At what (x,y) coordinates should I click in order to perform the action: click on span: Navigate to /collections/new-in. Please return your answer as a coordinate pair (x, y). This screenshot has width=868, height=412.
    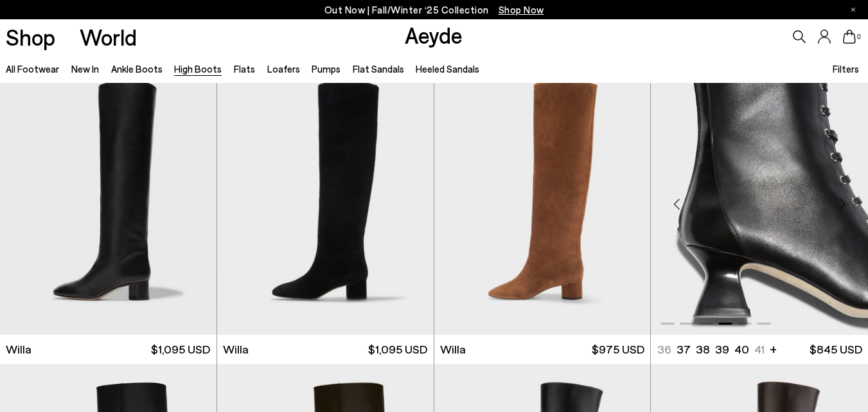
    Looking at the image, I should click on (521, 9).